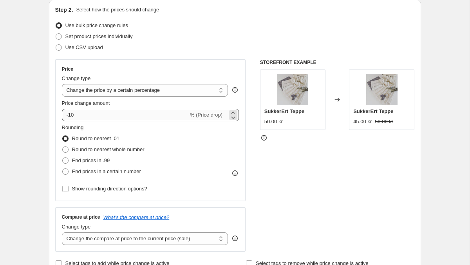 The height and width of the screenshot is (265, 470). I want to click on span: Price change amount, so click(86, 103).